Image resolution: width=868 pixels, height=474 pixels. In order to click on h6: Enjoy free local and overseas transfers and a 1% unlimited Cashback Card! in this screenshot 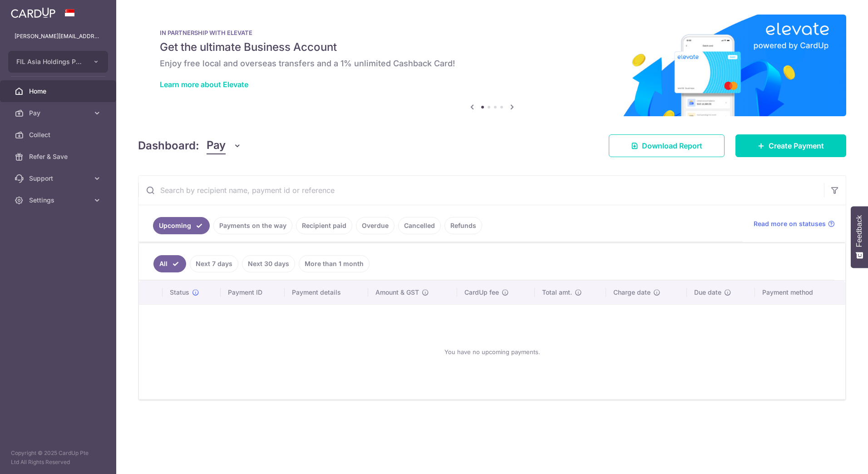, I will do `click(492, 64)`.